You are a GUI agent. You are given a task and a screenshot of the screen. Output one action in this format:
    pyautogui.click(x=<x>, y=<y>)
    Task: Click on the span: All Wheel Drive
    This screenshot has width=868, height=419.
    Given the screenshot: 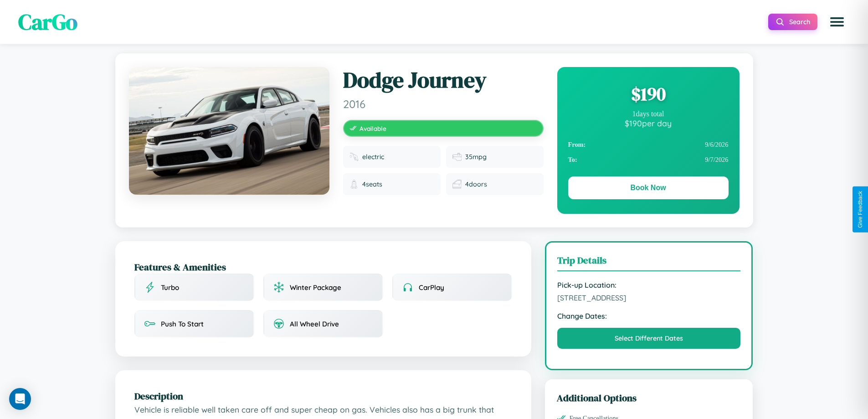 What is the action you would take?
    pyautogui.click(x=314, y=324)
    